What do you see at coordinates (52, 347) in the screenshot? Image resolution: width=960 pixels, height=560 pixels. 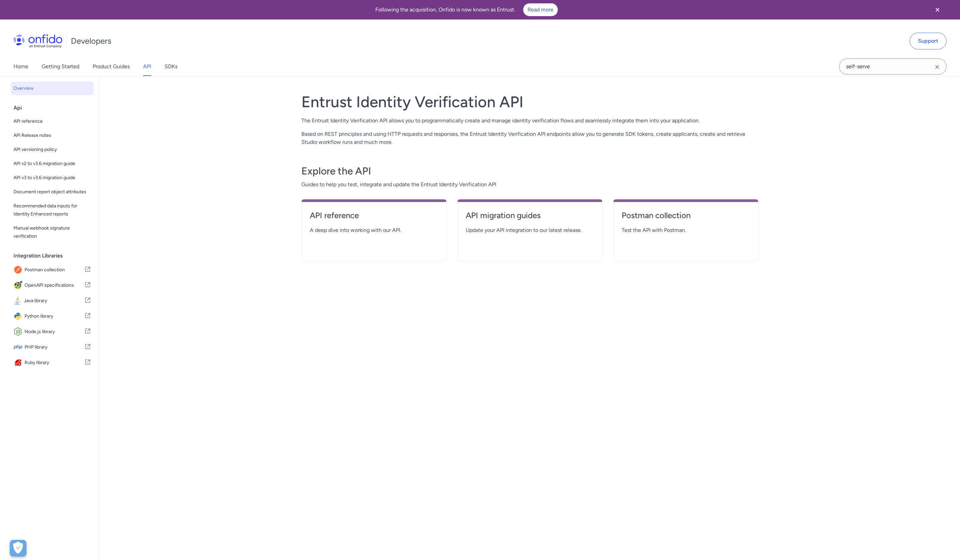 I see `a: IconPHP libraryPHP library` at bounding box center [52, 347].